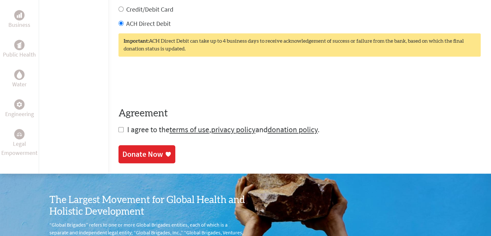  Describe the element at coordinates (150, 9) in the screenshot. I see `label: Credit/Debit Card` at that location.